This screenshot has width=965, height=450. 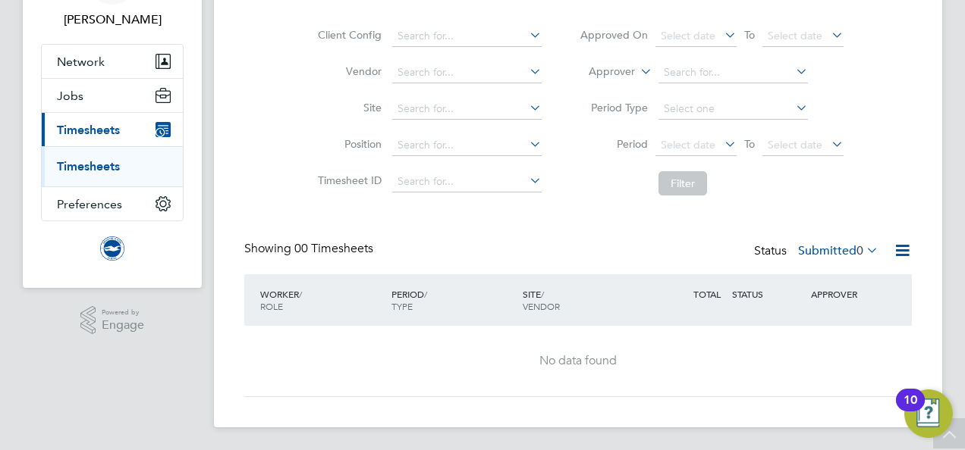 What do you see at coordinates (88, 130) in the screenshot?
I see `span: Timesheets` at bounding box center [88, 130].